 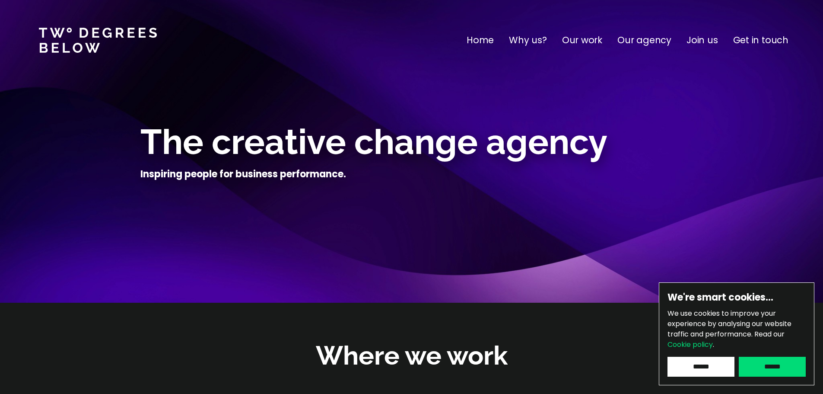 I want to click on p: Join us, so click(x=702, y=40).